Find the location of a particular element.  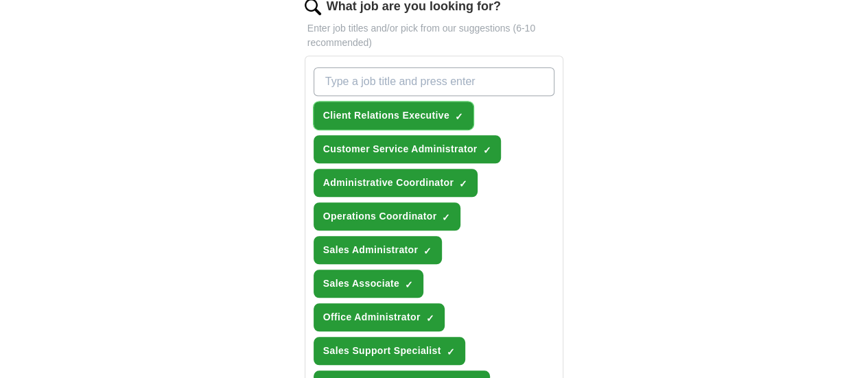

span: Office Administrator is located at coordinates (372, 317).